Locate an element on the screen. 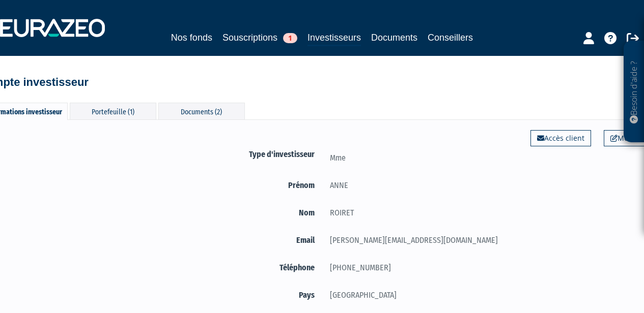 The width and height of the screenshot is (644, 313). a: Documents is located at coordinates (394, 38).